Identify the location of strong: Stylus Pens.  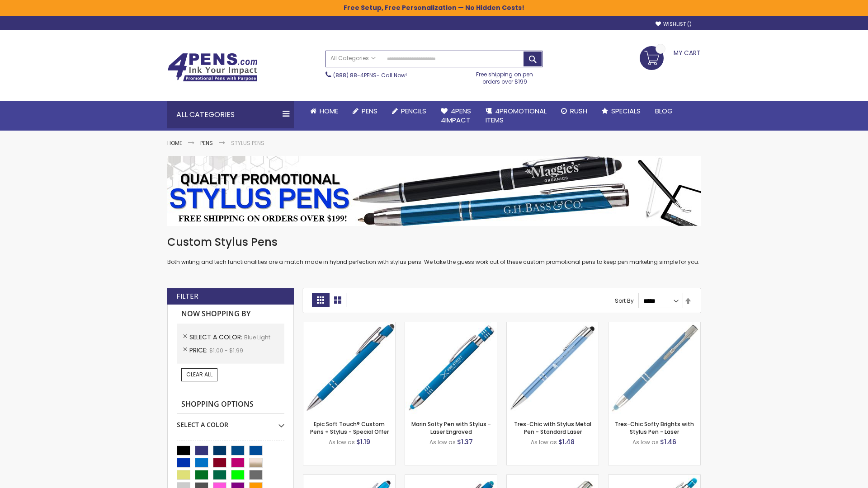
(248, 143).